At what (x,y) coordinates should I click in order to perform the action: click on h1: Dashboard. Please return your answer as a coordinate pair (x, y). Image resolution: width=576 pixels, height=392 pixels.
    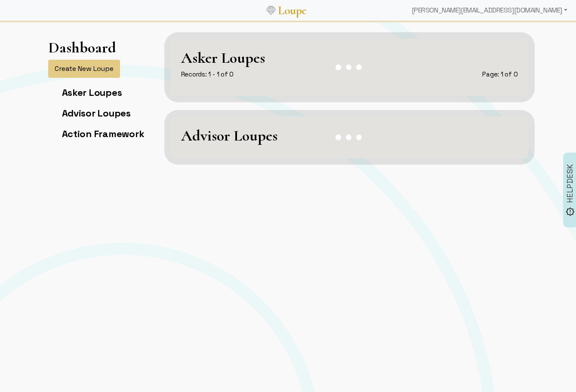
    Looking at the image, I should click on (82, 47).